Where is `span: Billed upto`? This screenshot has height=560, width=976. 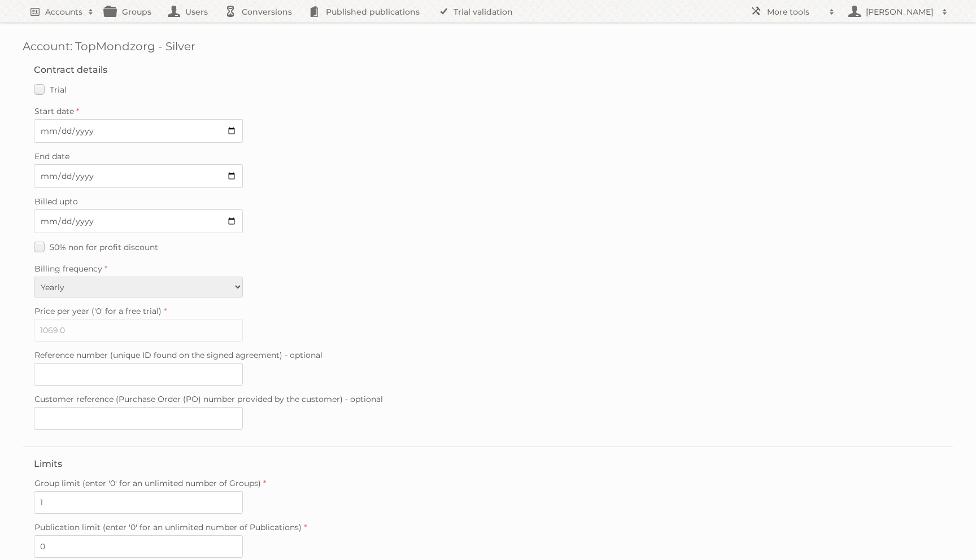
span: Billed upto is located at coordinates (56, 202).